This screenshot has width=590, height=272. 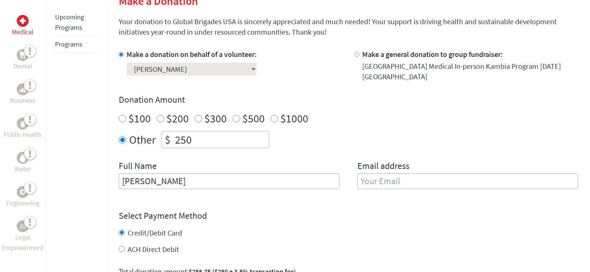 What do you see at coordinates (23, 60) in the screenshot?
I see `a: DentalDental` at bounding box center [23, 60].